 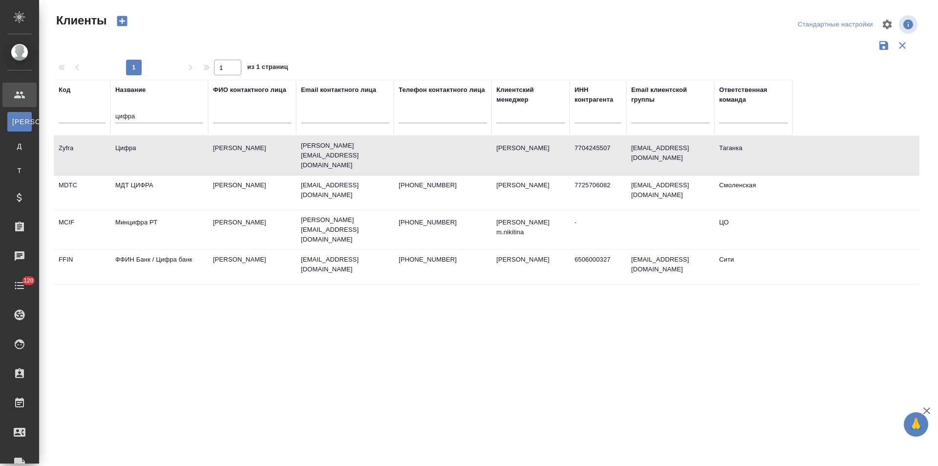 What do you see at coordinates (836, 24) in the screenshot?
I see `div: split button` at bounding box center [836, 24].